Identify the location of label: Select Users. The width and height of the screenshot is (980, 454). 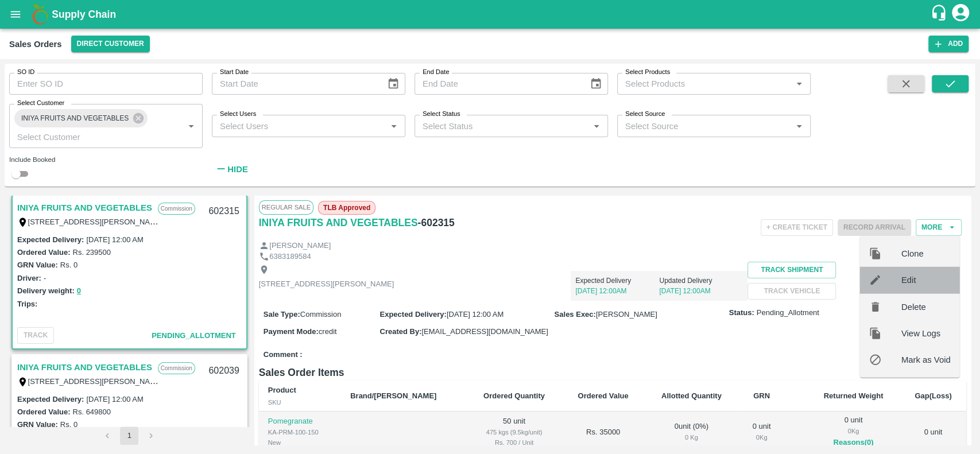
(238, 114).